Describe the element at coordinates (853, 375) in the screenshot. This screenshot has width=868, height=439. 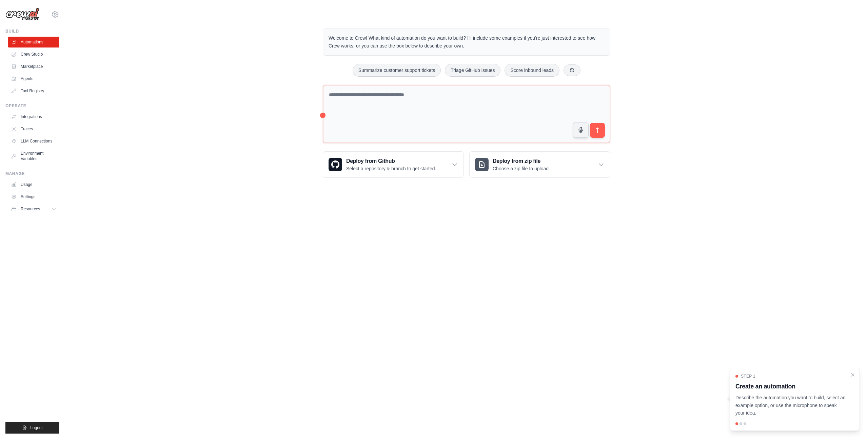
I see `button: Close walkthrough` at that location.